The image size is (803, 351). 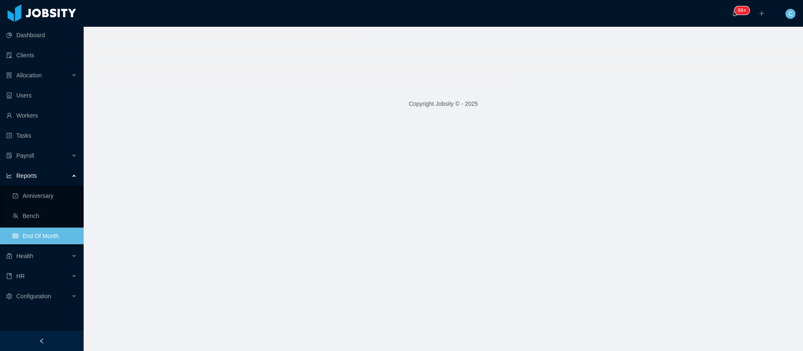 I want to click on i: icon: solution, so click(x=9, y=75).